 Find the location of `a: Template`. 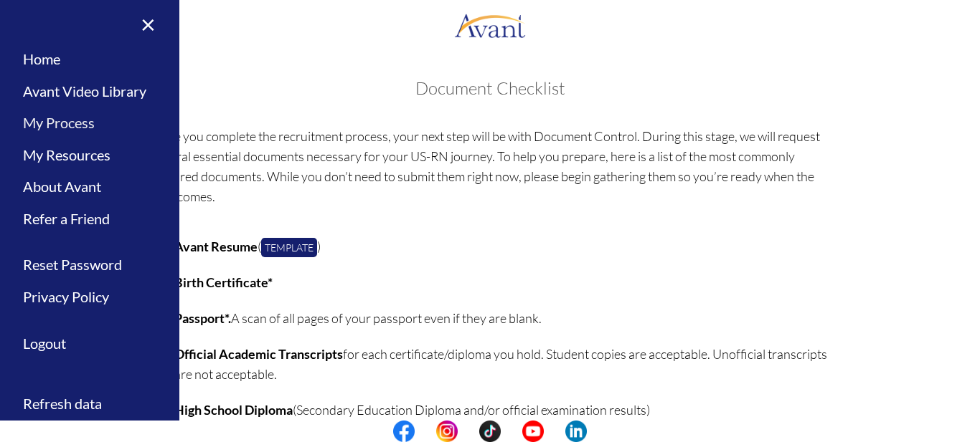

a: Template is located at coordinates (289, 247).